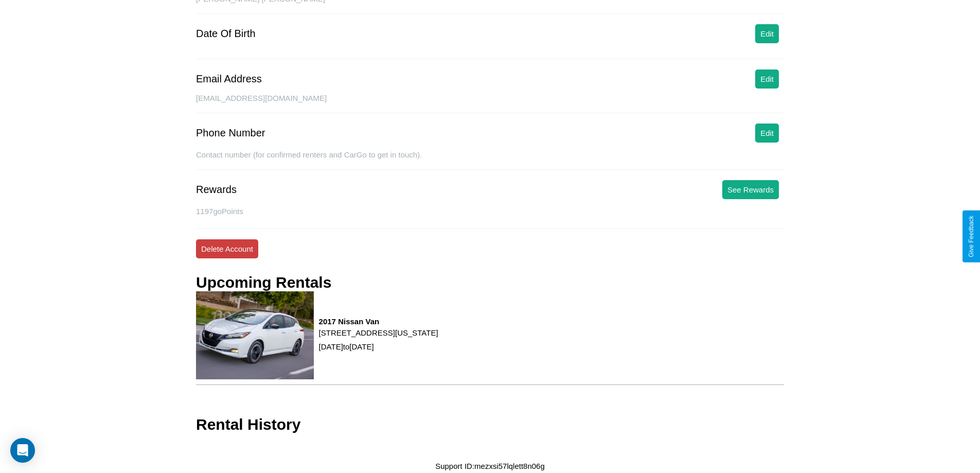 This screenshot has width=980, height=473. I want to click on div: Contact number (for confirmed renters and CarGo to get in touch)., so click(490, 160).